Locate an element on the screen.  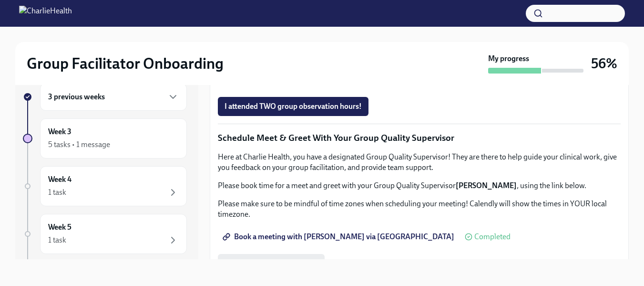
span: Completed is located at coordinates (493, 237).